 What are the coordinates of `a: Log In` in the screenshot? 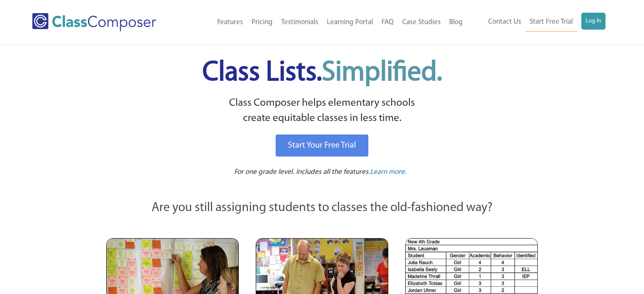 It's located at (593, 21).